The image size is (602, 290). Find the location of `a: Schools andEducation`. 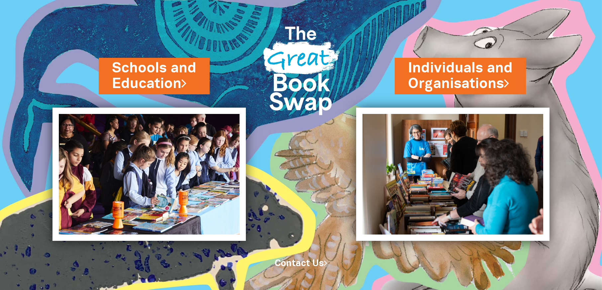

a: Schools andEducation is located at coordinates (154, 76).